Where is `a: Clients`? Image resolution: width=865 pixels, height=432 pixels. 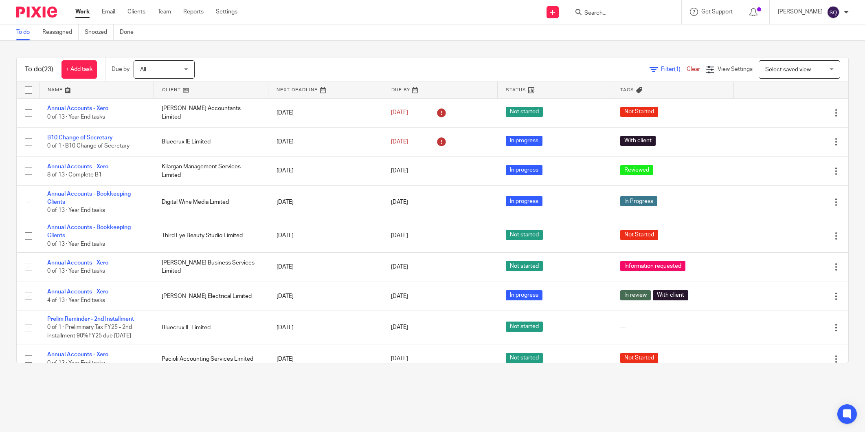
a: Clients is located at coordinates (136, 12).